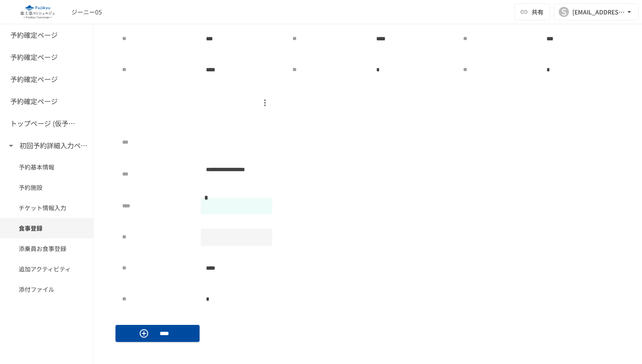  I want to click on span: チケット情報入力, so click(46, 207).